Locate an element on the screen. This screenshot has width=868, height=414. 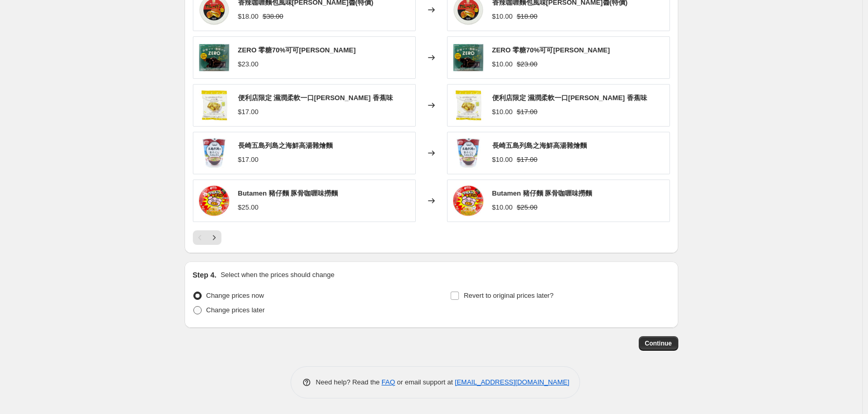
nav: Pagination is located at coordinates (207, 238).